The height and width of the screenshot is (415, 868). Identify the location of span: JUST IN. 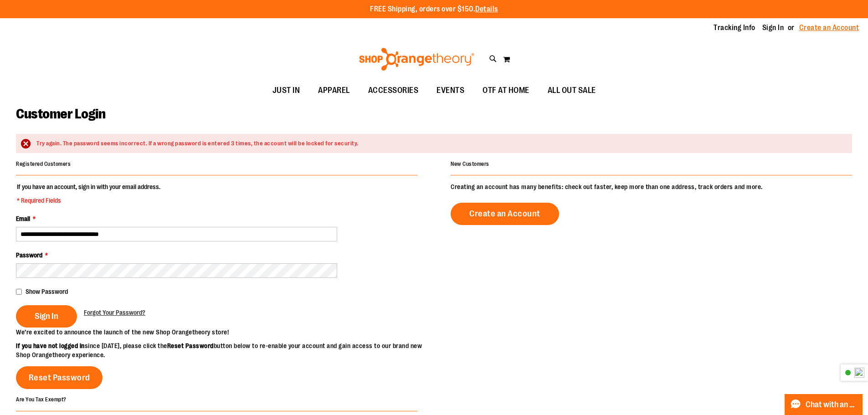
(286, 90).